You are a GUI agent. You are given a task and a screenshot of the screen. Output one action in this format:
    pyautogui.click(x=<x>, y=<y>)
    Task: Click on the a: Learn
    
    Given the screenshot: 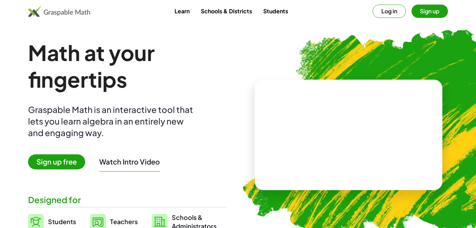 What is the action you would take?
    pyautogui.click(x=182, y=11)
    